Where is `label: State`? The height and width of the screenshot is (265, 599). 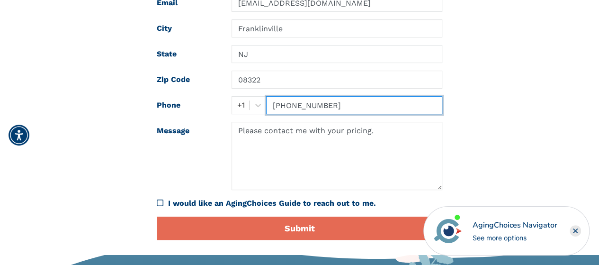
label: State is located at coordinates (187, 54).